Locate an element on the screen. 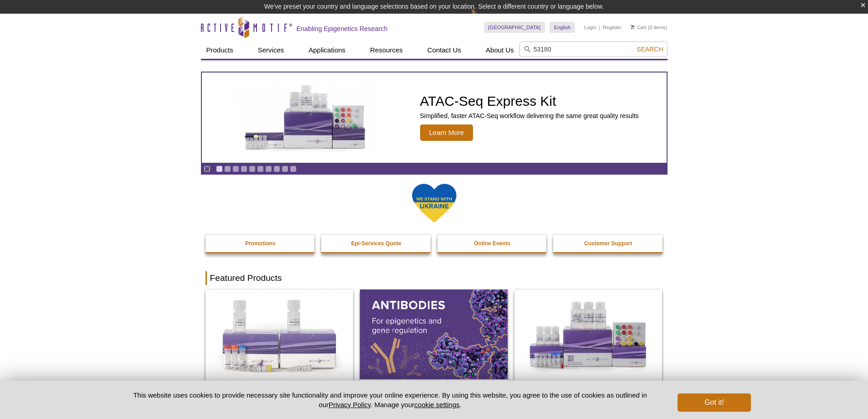 The image size is (868, 419). a: Contact Us is located at coordinates (445, 50).